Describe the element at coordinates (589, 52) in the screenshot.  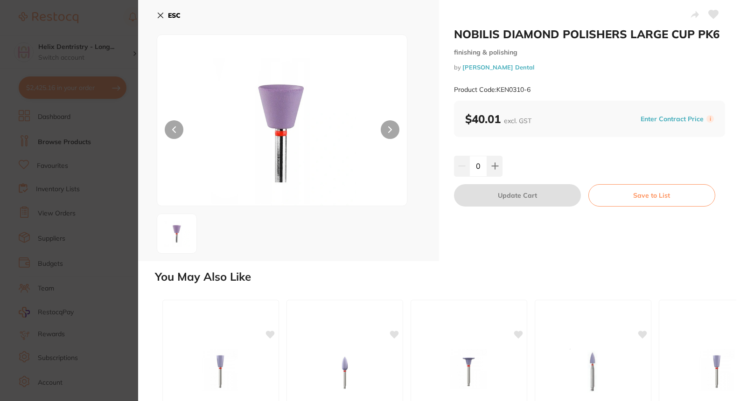
I see `small: finishing & polishing` at that location.